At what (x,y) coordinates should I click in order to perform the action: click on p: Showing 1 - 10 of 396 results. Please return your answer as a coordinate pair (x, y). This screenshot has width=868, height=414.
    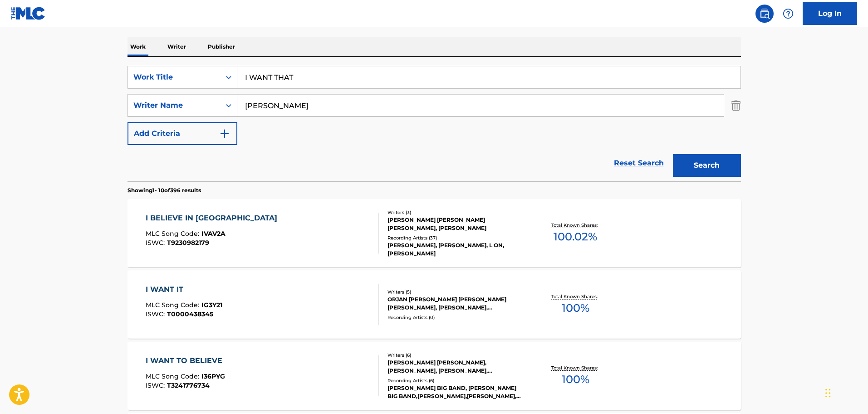
    Looking at the image, I should click on (164, 190).